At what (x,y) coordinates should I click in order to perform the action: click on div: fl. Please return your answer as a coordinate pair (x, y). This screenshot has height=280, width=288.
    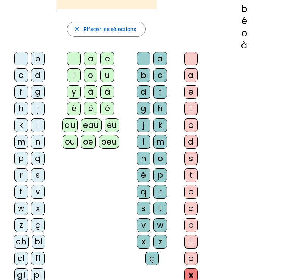
    Looking at the image, I should click on (38, 259).